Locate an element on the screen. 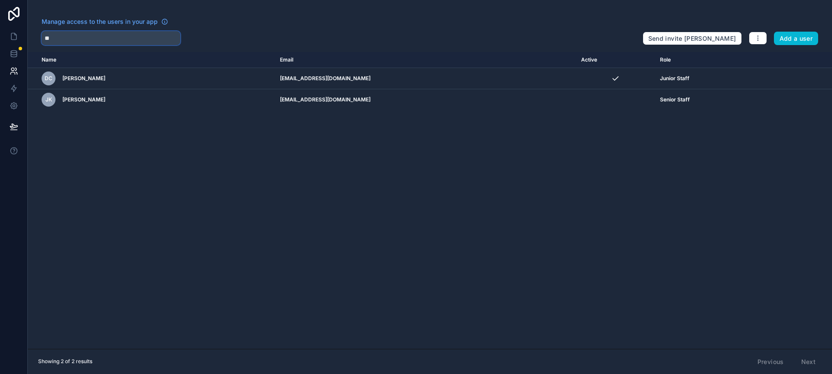 The image size is (832, 374). span: Junior Staff is located at coordinates (675, 78).